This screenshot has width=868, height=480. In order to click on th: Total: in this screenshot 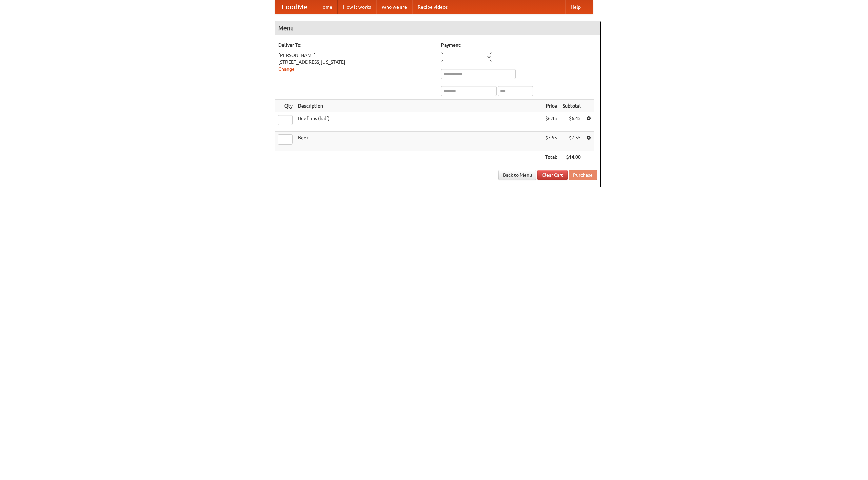, I will do `click(551, 157)`.